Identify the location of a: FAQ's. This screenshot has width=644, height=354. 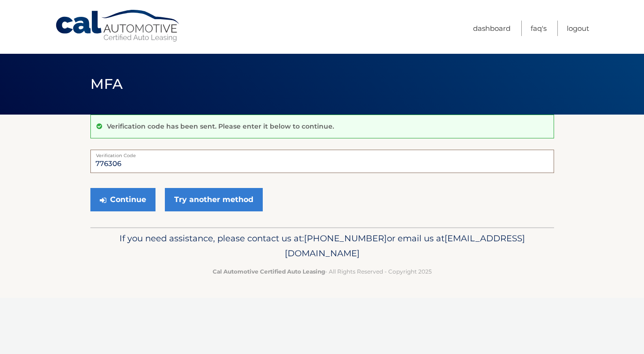
(539, 28).